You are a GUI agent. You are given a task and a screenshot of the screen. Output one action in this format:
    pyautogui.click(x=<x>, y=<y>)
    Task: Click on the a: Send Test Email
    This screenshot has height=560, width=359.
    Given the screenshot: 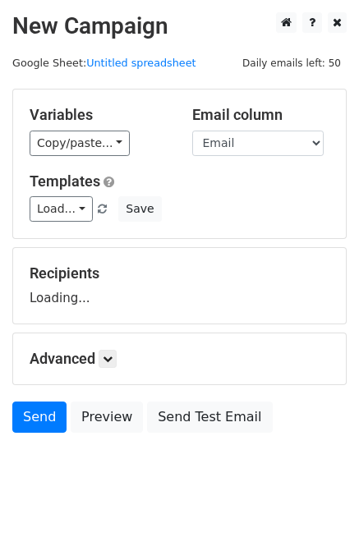 What is the action you would take?
    pyautogui.click(x=209, y=417)
    